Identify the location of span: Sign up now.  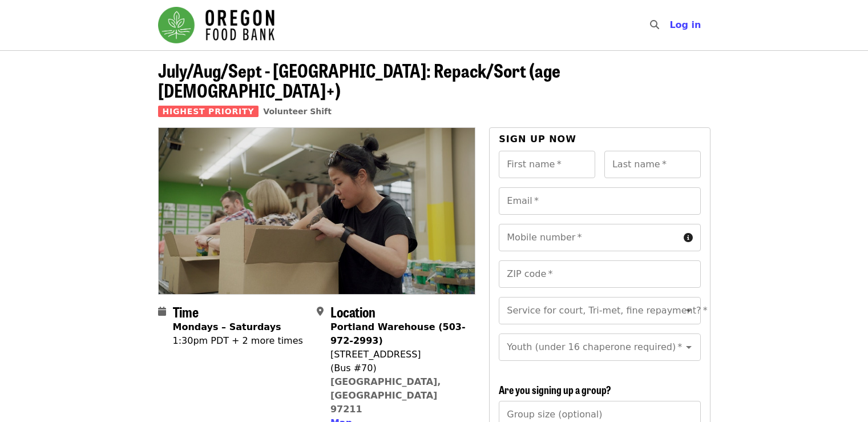
(538, 139).